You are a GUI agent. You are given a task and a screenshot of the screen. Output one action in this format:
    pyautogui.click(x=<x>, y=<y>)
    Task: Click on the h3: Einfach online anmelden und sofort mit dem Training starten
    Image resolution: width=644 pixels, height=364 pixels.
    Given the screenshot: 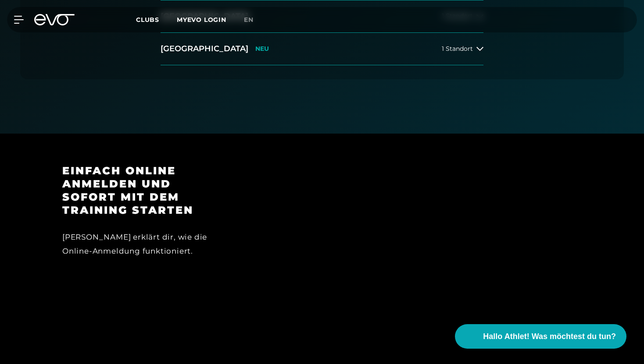 What is the action you would take?
    pyautogui.click(x=140, y=191)
    